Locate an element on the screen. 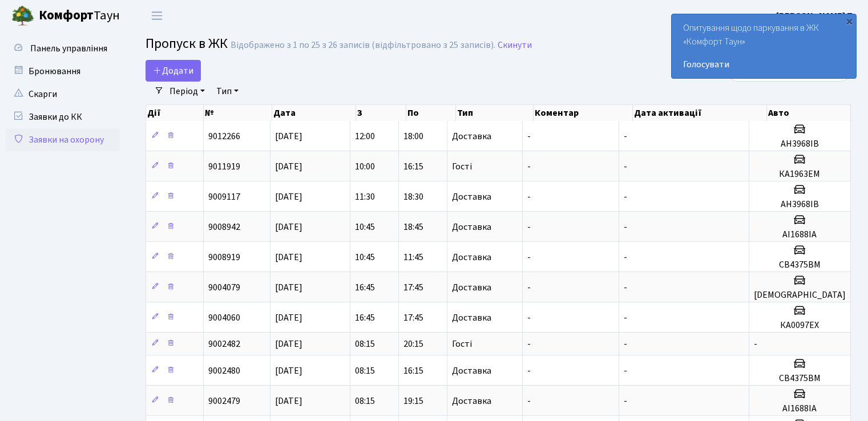 The width and height of the screenshot is (868, 421). span: 18:45 is located at coordinates (413, 227).